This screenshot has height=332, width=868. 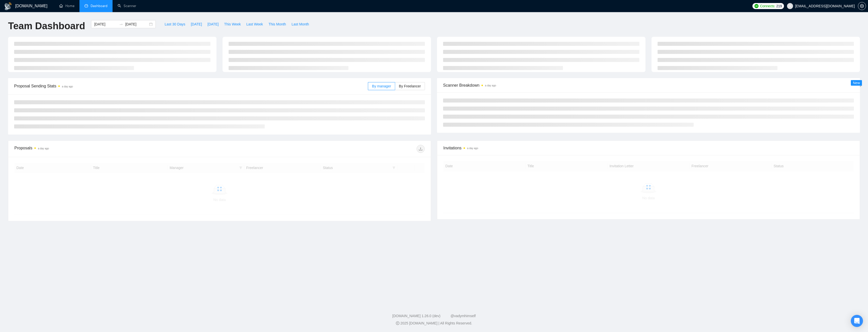 I want to click on img: logo, so click(x=8, y=6).